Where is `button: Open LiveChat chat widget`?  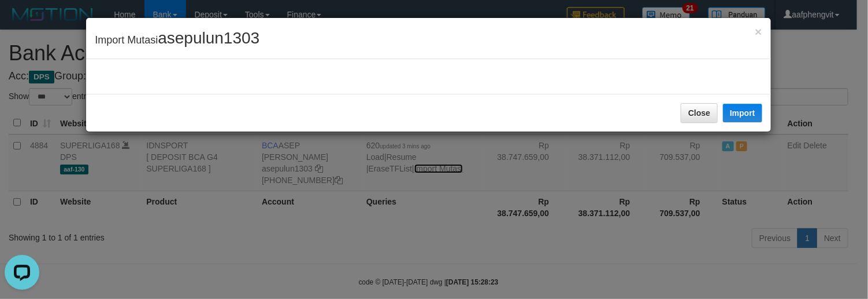
button: Open LiveChat chat widget is located at coordinates (22, 22).